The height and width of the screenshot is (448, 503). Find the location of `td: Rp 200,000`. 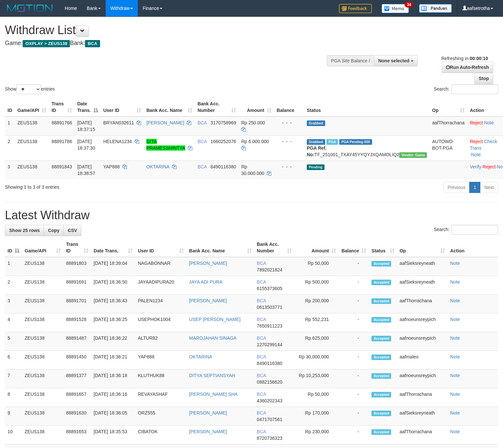

td: Rp 200,000 is located at coordinates (317, 304).